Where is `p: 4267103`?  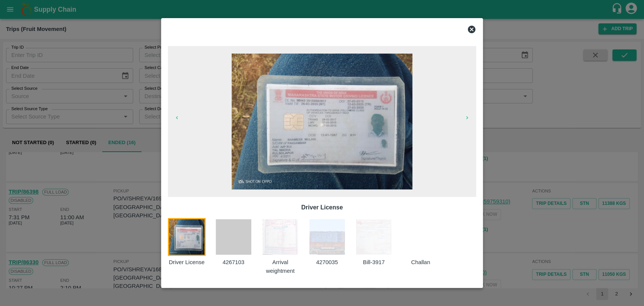
p: 4267103 is located at coordinates (233, 262).